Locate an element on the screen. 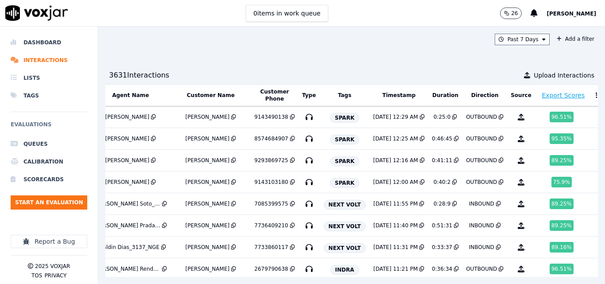 This screenshot has width=605, height=284. a: Dashboard is located at coordinates (49, 43).